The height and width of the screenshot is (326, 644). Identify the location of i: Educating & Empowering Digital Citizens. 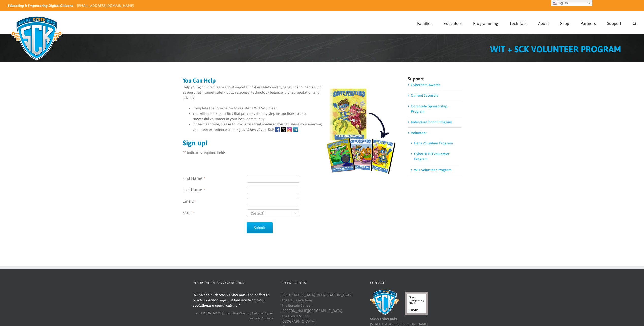
(41, 5).